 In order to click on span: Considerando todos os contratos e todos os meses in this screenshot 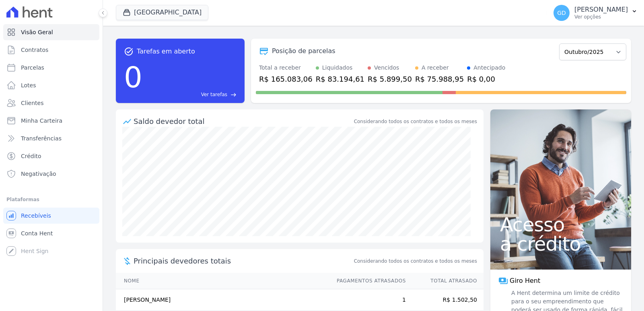, I will do `click(415, 261)`.